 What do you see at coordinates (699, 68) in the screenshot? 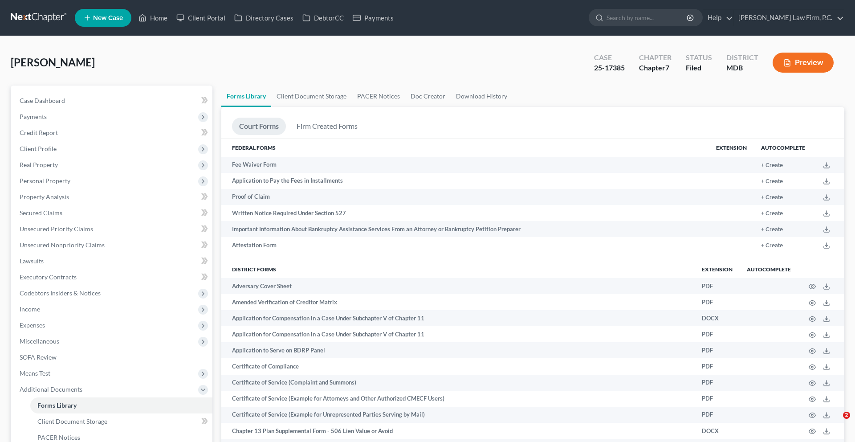
I see `div: Filed` at bounding box center [699, 68].